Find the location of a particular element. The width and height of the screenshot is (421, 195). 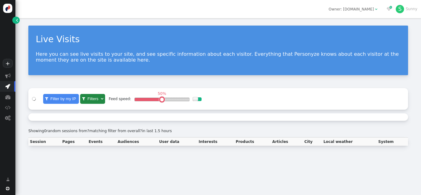

div: Feed speed: is located at coordinates (120, 99).